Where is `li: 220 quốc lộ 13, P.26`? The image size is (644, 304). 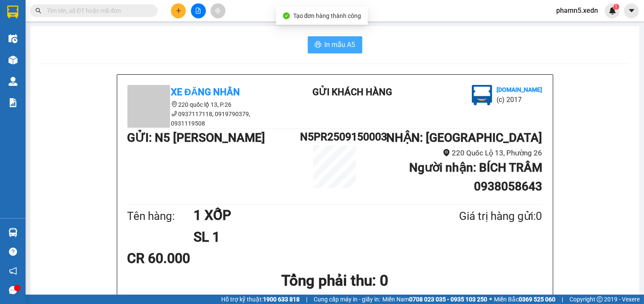 li: 220 quốc lộ 13, P.26 is located at coordinates (204, 105).